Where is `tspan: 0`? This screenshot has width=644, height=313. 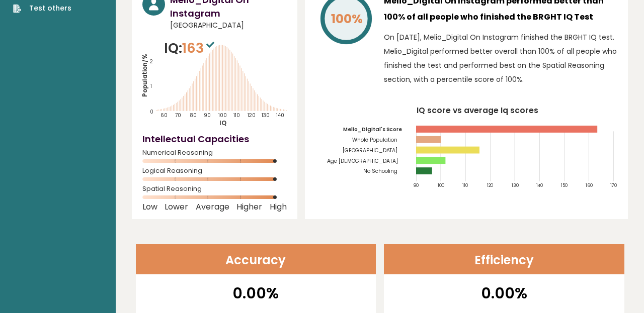
tspan: 0 is located at coordinates (151, 111).